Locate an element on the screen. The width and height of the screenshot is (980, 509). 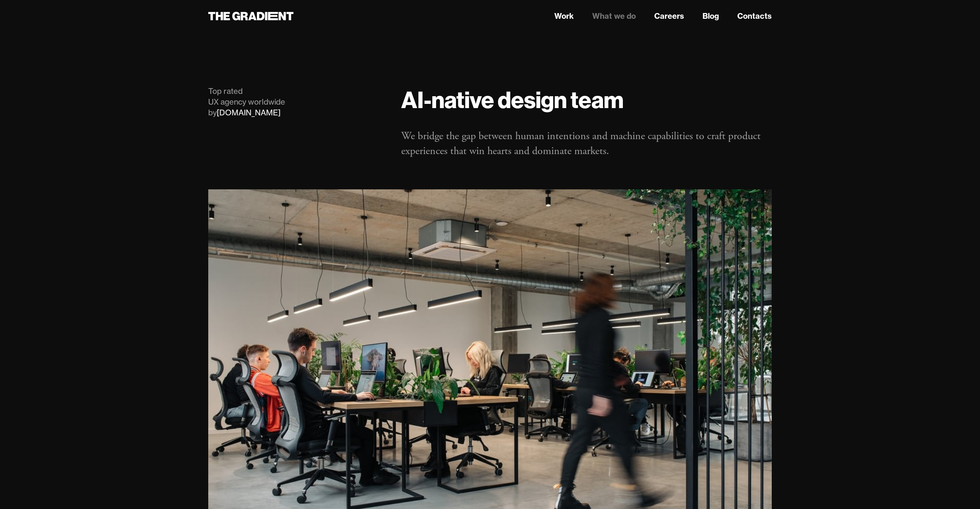
a: Careers is located at coordinates (670, 16).